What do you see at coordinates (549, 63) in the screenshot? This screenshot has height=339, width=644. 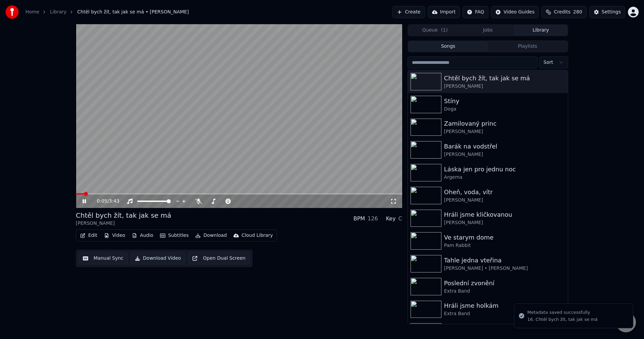 I see `span: Sort` at bounding box center [549, 63].